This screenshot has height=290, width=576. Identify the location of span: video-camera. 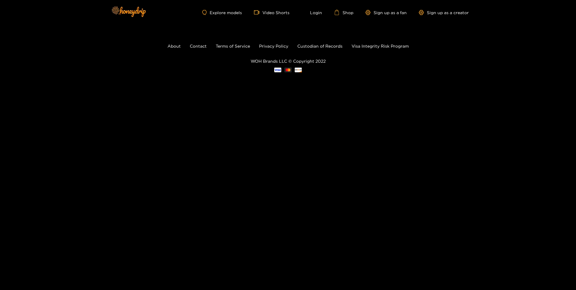
(258, 12).